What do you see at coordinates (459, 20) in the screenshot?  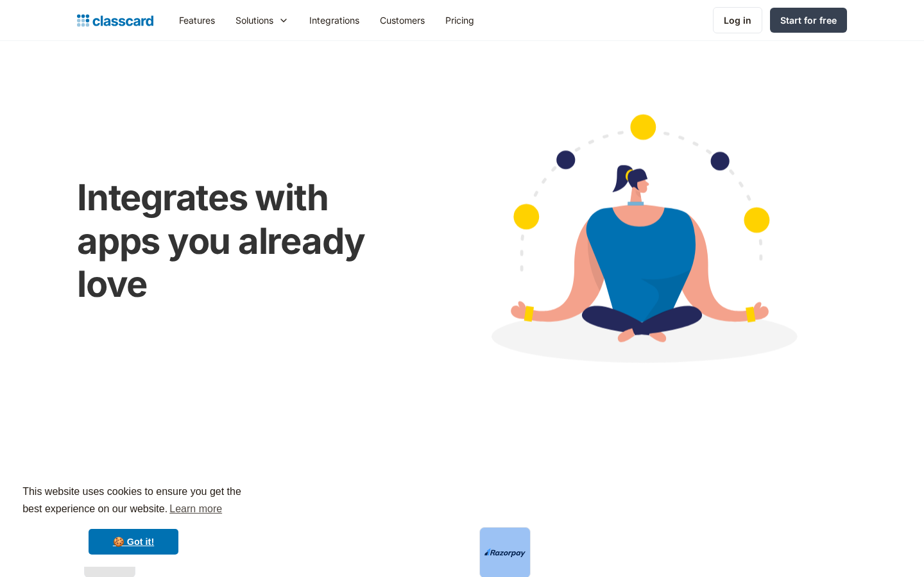 I see `a: Pricing` at bounding box center [459, 20].